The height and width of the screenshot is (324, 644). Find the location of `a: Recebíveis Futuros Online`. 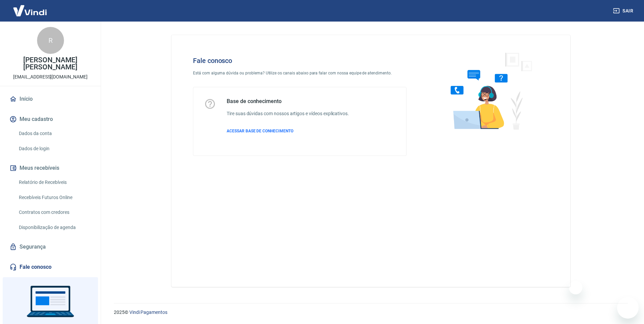

a: Recebíveis Futuros Online is located at coordinates (54, 197).